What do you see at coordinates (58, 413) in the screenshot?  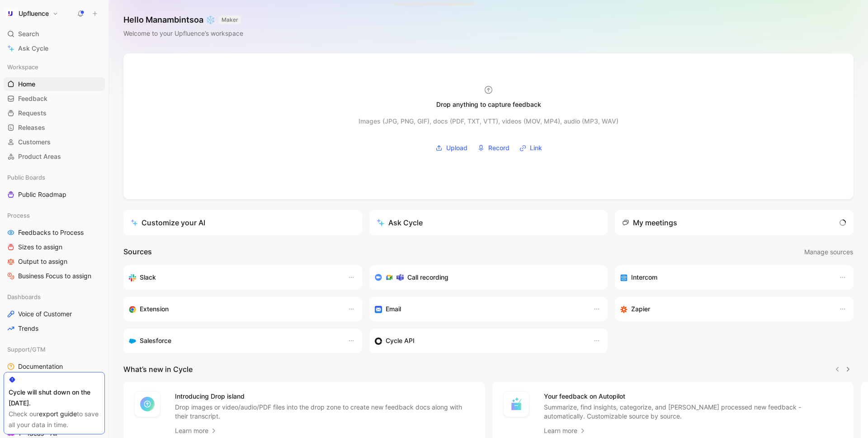 I see `a: export guide` at bounding box center [58, 413].